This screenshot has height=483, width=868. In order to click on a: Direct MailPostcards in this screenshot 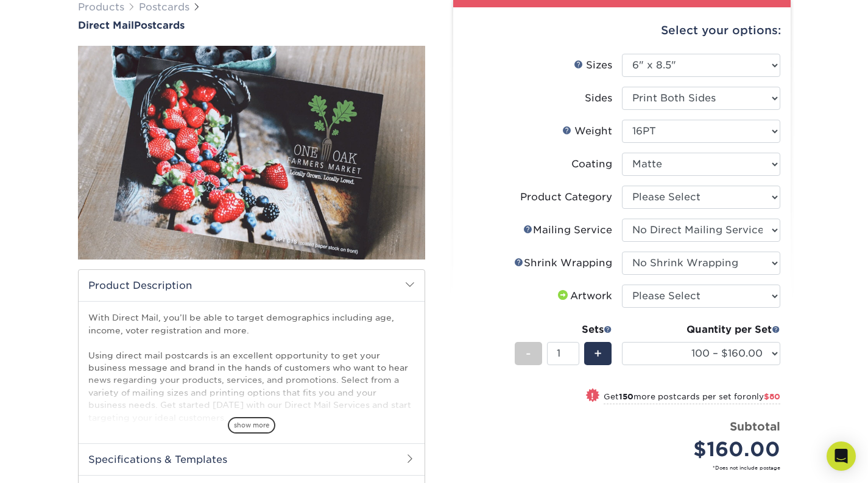, I will do `click(252, 25)`.